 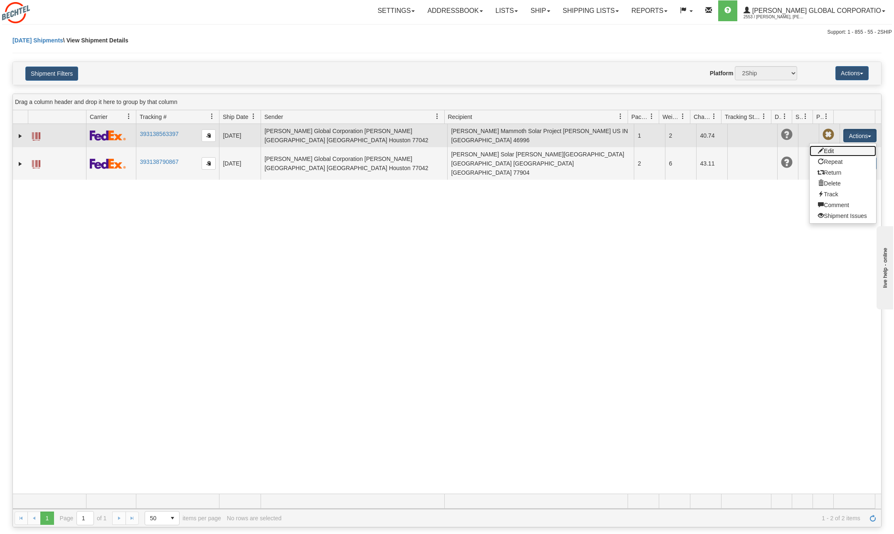 I want to click on img: logo2553.jpg, so click(x=16, y=12).